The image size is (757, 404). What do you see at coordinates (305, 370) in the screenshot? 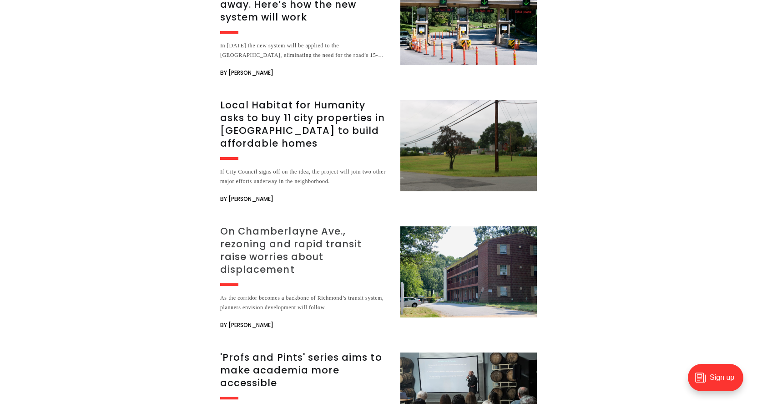
I see `h3: 'Profs and Pints' series aims to make academia more accessible` at bounding box center [305, 370].